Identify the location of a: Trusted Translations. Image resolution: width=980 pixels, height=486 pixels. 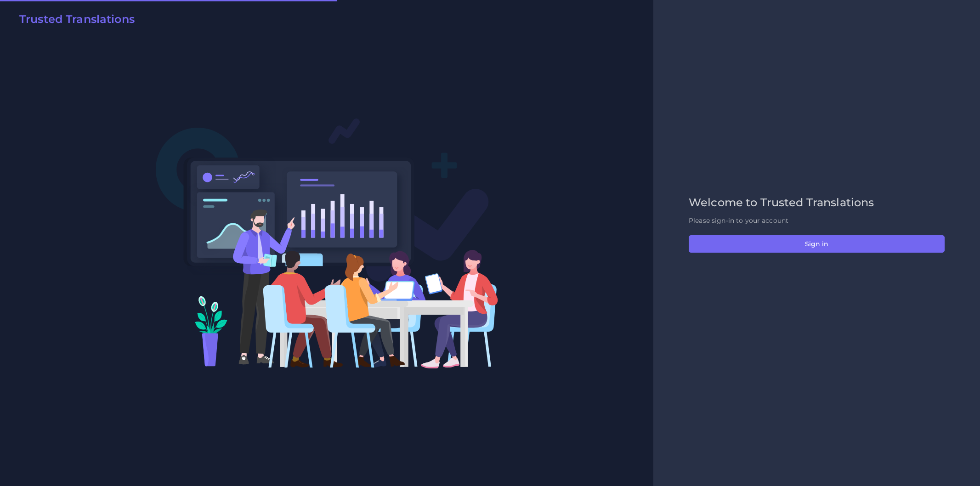
(73, 21).